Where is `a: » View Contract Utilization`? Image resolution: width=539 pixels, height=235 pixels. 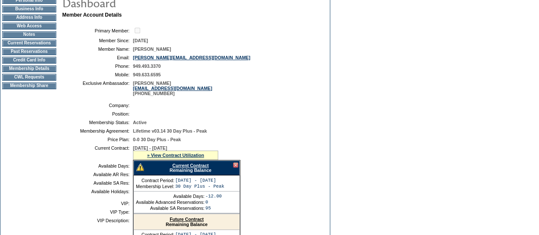
a: » View Contract Utilization is located at coordinates (176, 155).